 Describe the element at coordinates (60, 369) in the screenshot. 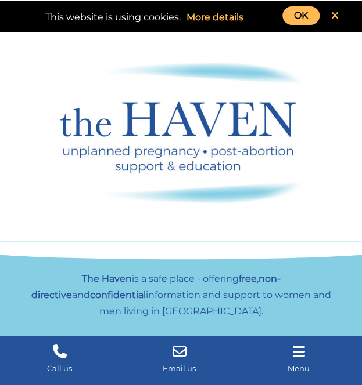

I see `div: Call us` at that location.